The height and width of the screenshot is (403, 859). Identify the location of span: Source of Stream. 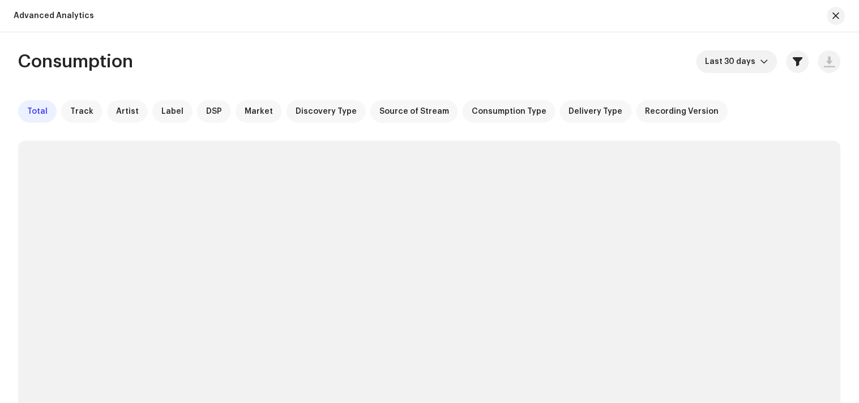
(414, 112).